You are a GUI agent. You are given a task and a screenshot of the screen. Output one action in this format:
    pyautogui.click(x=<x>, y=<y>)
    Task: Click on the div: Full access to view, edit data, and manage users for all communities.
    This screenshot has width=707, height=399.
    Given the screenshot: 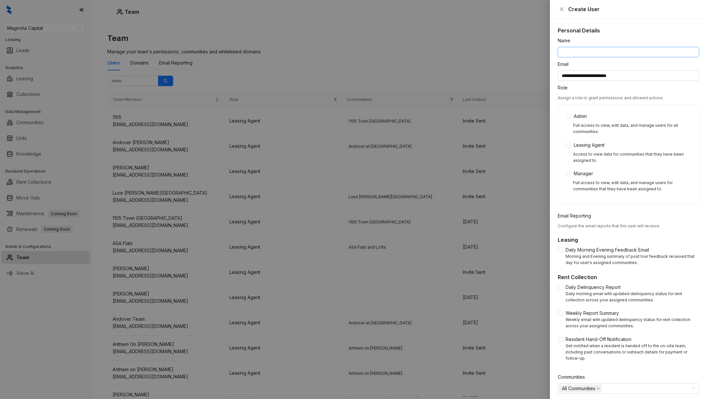 What is the action you would take?
    pyautogui.click(x=632, y=129)
    